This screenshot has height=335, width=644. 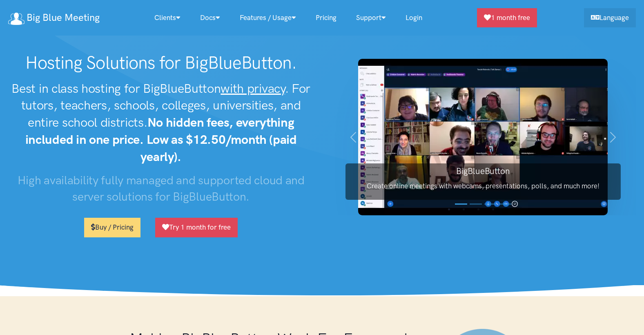 What do you see at coordinates (161, 63) in the screenshot?
I see `h1: Hosting Solutions for BigBlueButton.` at bounding box center [161, 63].